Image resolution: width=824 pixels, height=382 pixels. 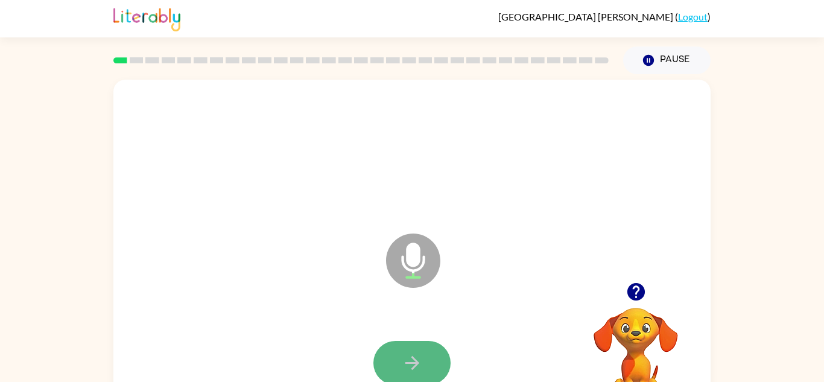 What do you see at coordinates (693, 16) in the screenshot?
I see `a: Logout` at bounding box center [693, 16].